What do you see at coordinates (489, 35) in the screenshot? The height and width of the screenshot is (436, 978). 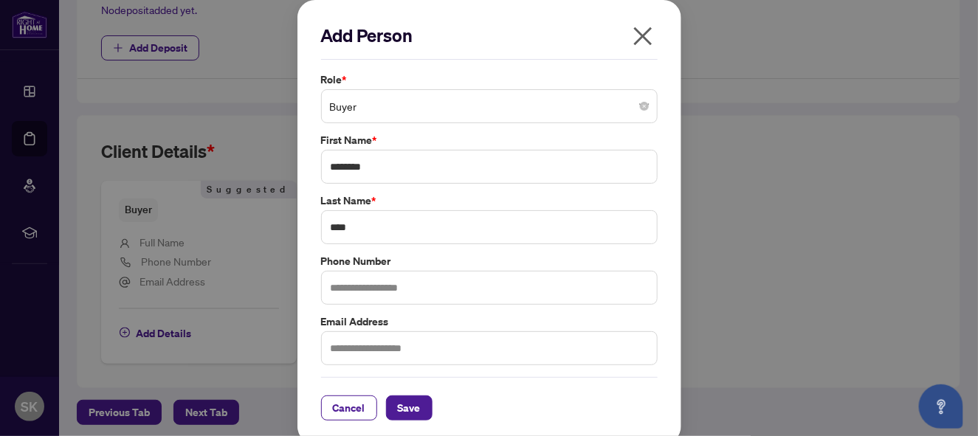 I see `h2: Add Person` at bounding box center [489, 35].